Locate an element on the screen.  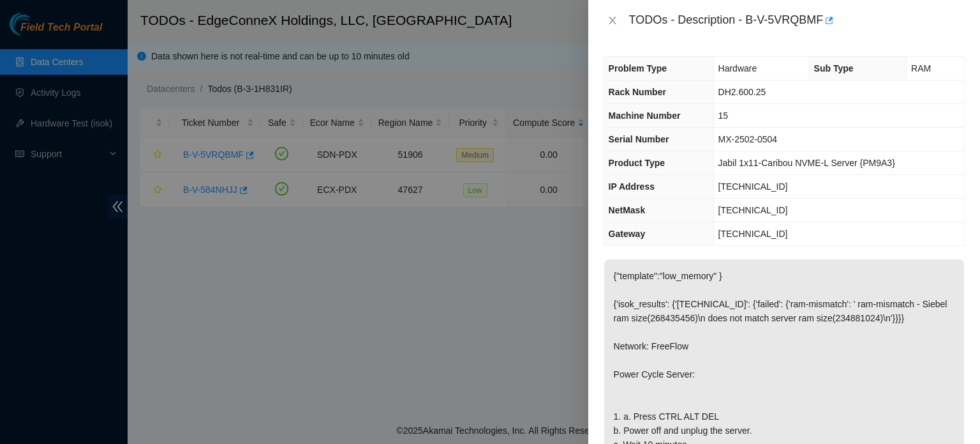
span: DH2.600.25 is located at coordinates (742, 92).